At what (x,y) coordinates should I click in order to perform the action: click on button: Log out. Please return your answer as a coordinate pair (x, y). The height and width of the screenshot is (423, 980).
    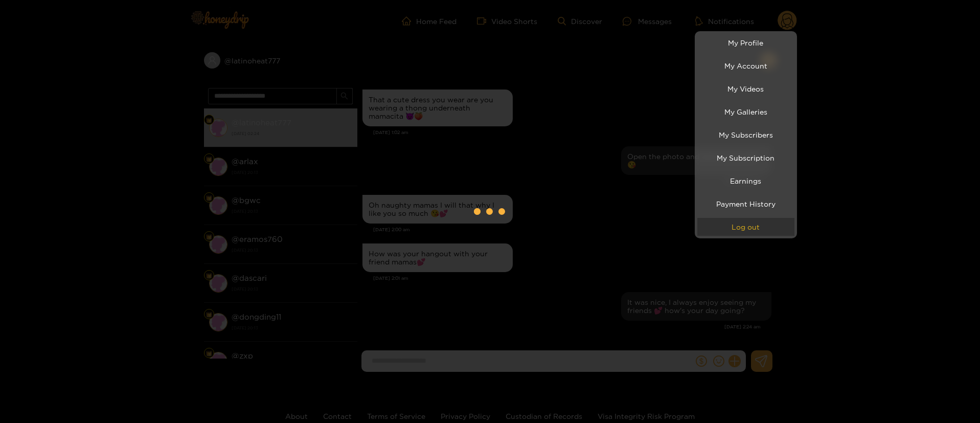
    Looking at the image, I should click on (746, 227).